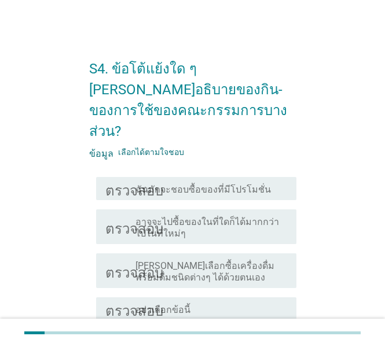  What do you see at coordinates (162, 309) in the screenshot?
I see `font: อย่าเลือกข้อนี้` at bounding box center [162, 309].